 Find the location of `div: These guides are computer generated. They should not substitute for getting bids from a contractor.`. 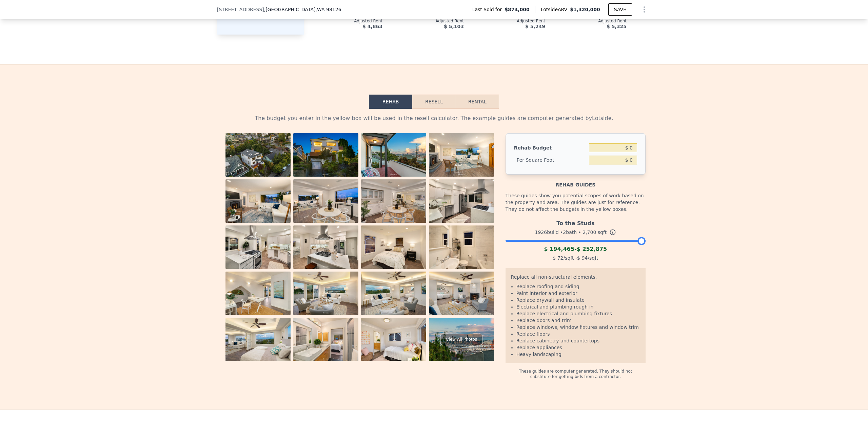

div: These guides are computer generated. They should not substitute for getting bids from a contractor. is located at coordinates (575, 371).